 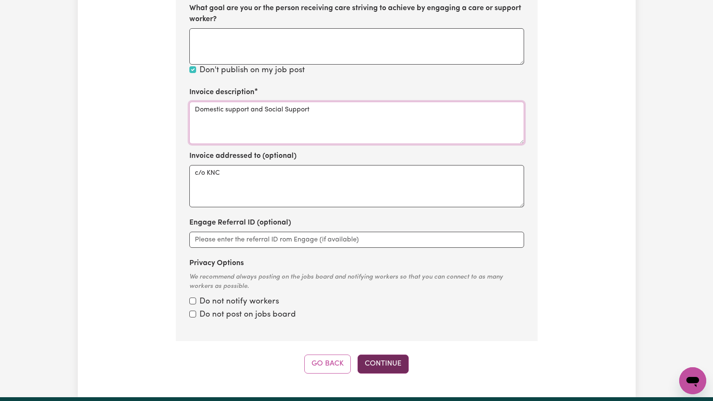 What do you see at coordinates (357, 14) in the screenshot?
I see `label: What goal are you or the person receiving care striving to achieve by engaging a care or support ...` at bounding box center [357, 14].